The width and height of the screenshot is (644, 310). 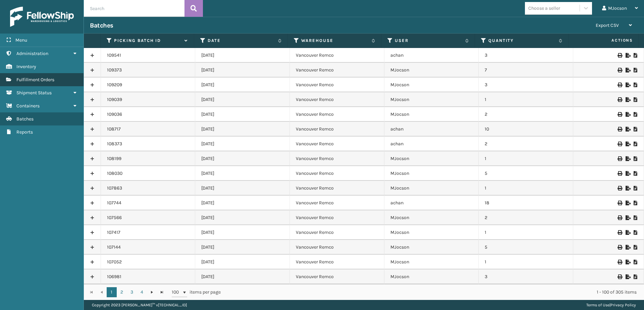 What do you see at coordinates (526, 173) in the screenshot?
I see `td: 5` at bounding box center [526, 173].